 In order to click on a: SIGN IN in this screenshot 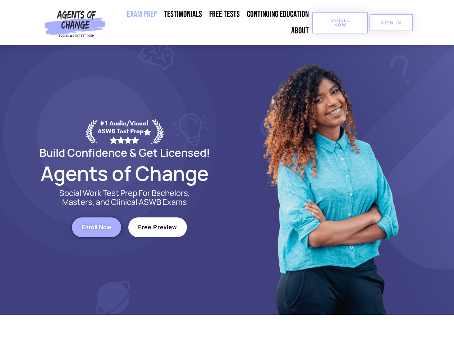, I will do `click(391, 23)`.